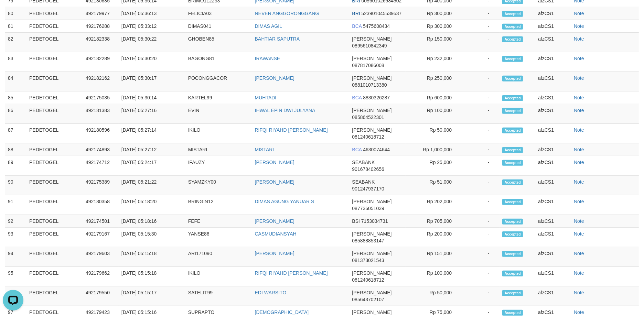 This screenshot has width=644, height=316. Describe the element at coordinates (16, 165) in the screenshot. I see `td: 89` at that location.